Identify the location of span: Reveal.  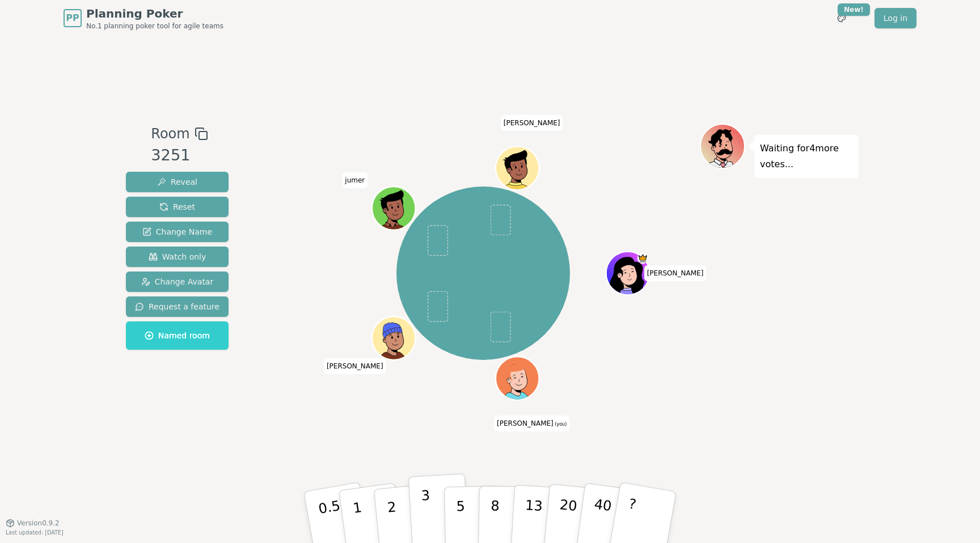
(177, 182).